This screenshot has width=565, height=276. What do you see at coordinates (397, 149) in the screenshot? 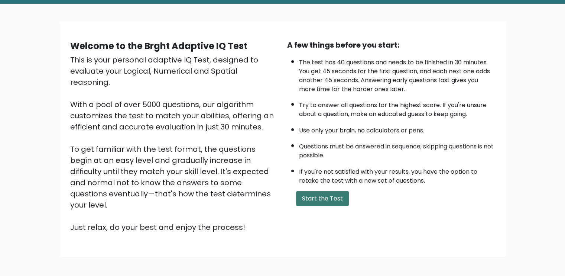
I see `li: Questions must be answered in sequence; skipping questions is not possible.` at bounding box center [397, 149].